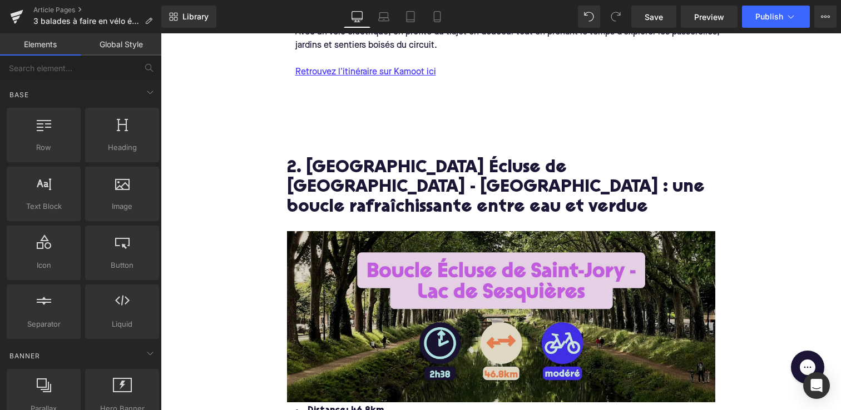 The height and width of the screenshot is (410, 841). Describe the element at coordinates (122, 206) in the screenshot. I see `span: Image` at that location.